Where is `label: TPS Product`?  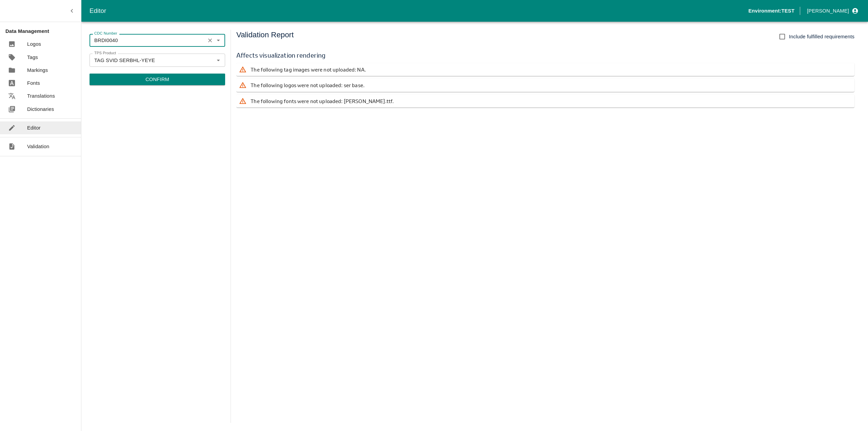 label: TPS Product is located at coordinates (105, 53).